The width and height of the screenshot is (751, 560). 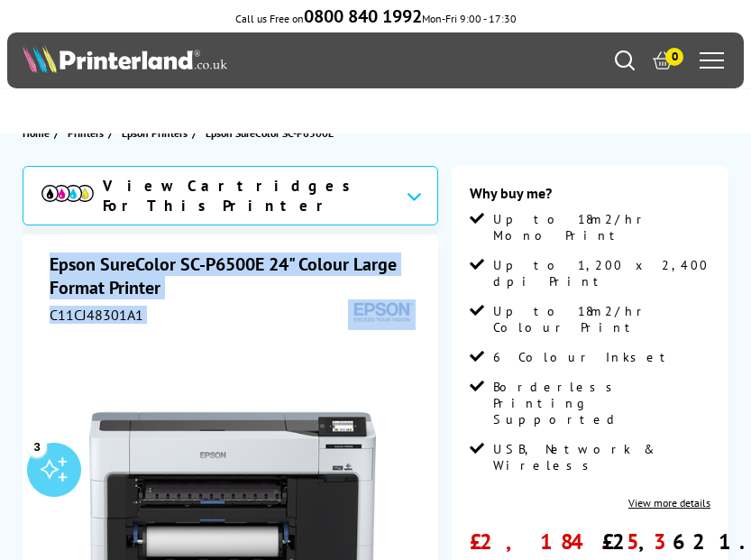 I want to click on a: 0800 840 1992, so click(x=362, y=18).